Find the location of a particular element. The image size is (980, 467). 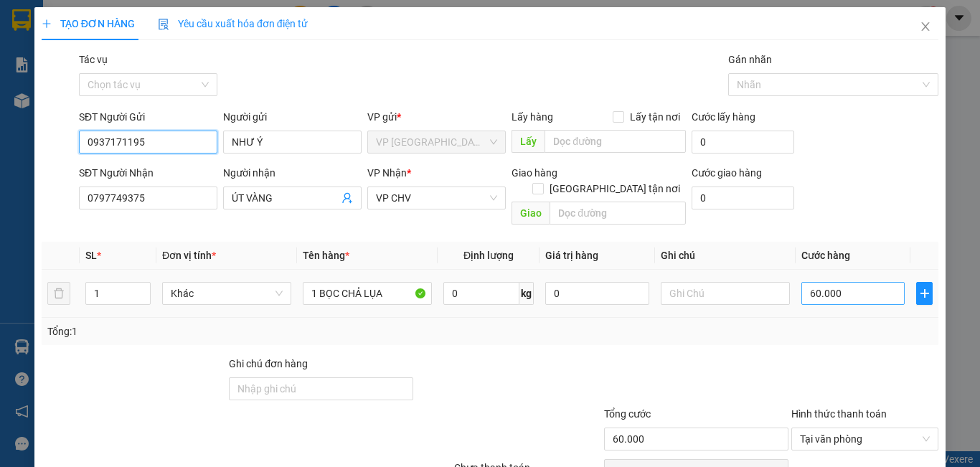

span: Lấy hàng is located at coordinates (533, 117).